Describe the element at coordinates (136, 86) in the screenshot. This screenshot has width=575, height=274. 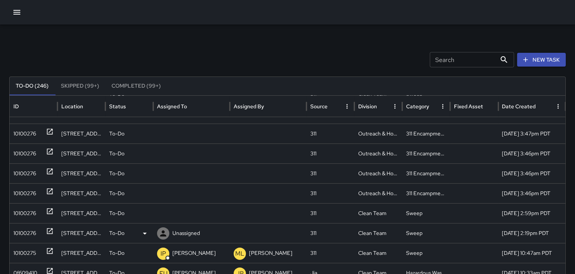
I see `button: Completed (99+)` at that location.